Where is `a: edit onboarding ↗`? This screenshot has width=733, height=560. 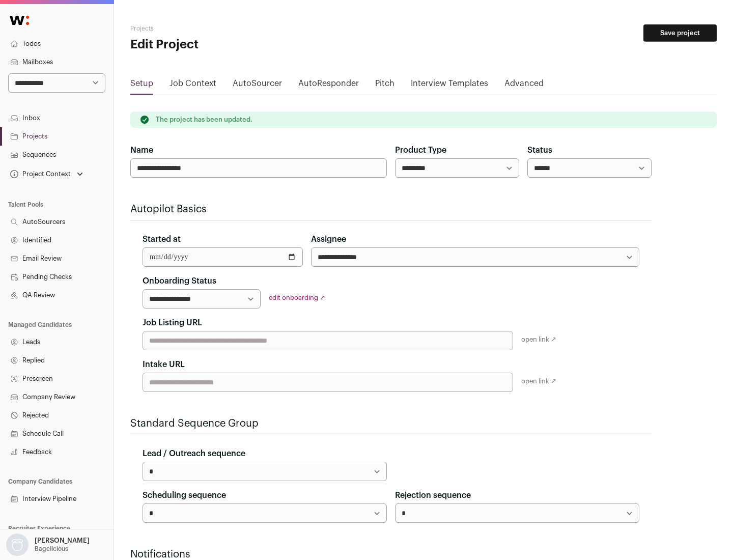
a: edit onboarding ↗ is located at coordinates (296, 297).